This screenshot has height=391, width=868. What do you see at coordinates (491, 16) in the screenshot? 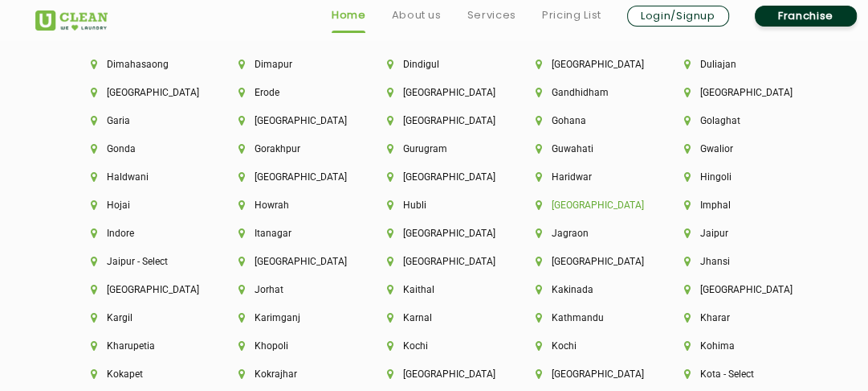
I see `a: Services` at bounding box center [491, 16].